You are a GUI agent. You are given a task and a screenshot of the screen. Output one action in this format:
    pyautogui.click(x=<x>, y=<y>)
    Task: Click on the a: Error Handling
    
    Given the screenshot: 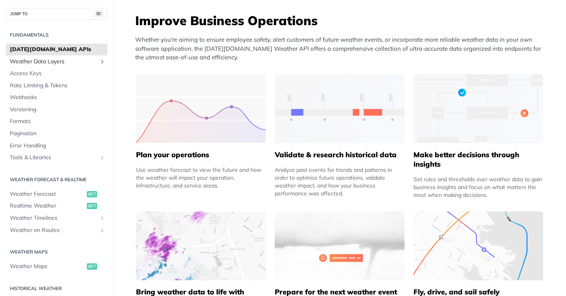 What is the action you would take?
    pyautogui.click(x=57, y=146)
    